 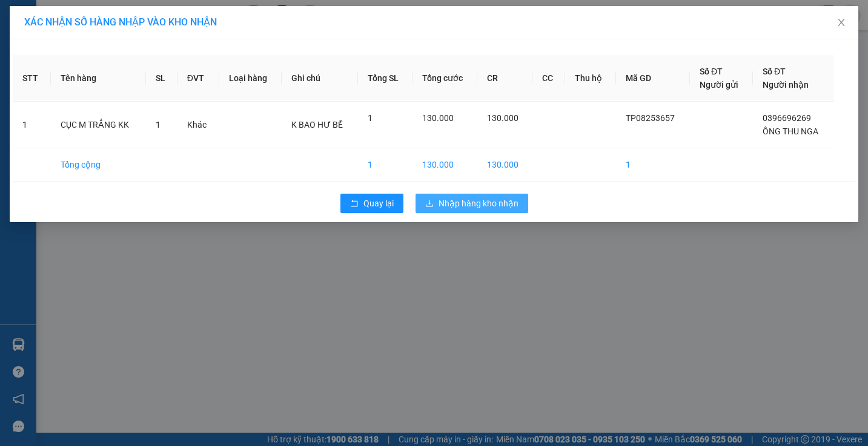 I want to click on span: download, so click(x=429, y=204).